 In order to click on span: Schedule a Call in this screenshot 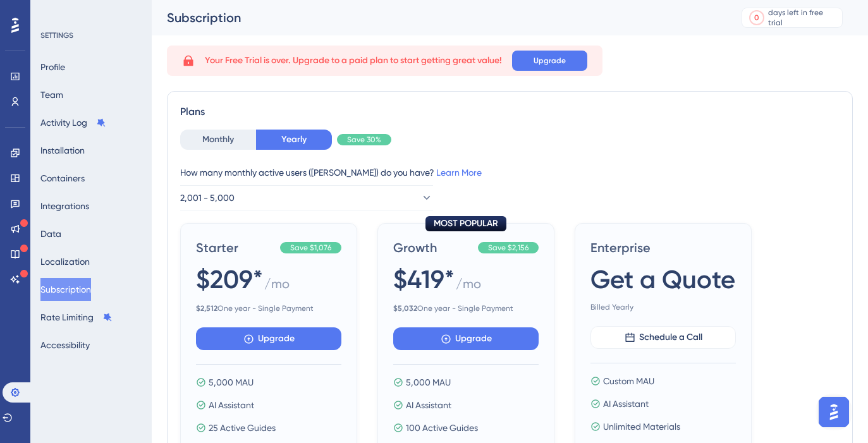, I will do `click(670, 338)`.